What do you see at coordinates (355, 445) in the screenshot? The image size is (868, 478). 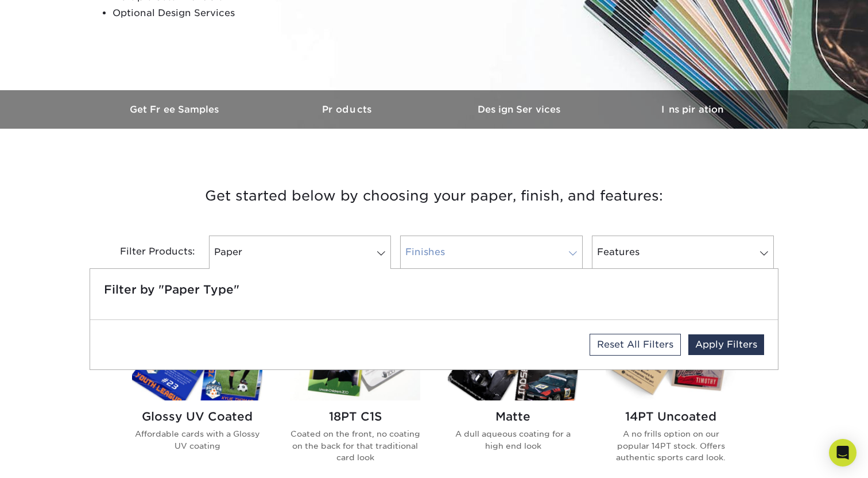 I see `p: Coated on the front, no coating on the back for that traditional card look` at bounding box center [355, 445].